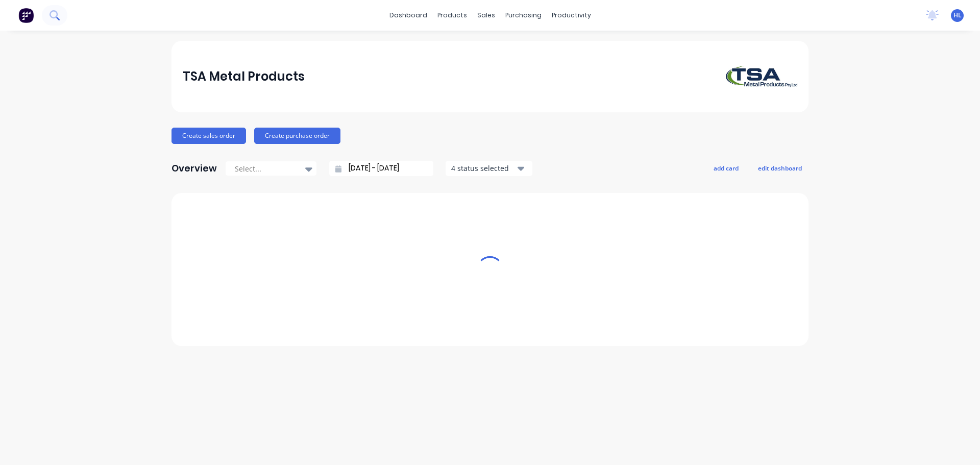 The height and width of the screenshot is (465, 980). What do you see at coordinates (780, 168) in the screenshot?
I see `button: edit dashboard` at bounding box center [780, 168].